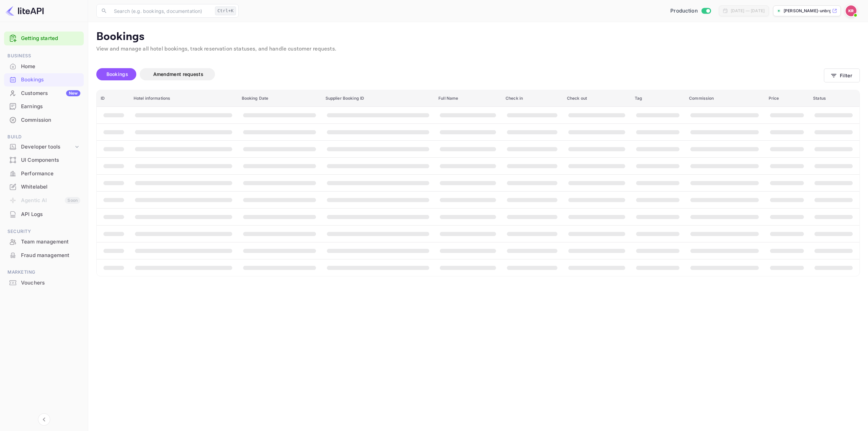 The image size is (868, 431). I want to click on th: Hotel informations, so click(183, 99).